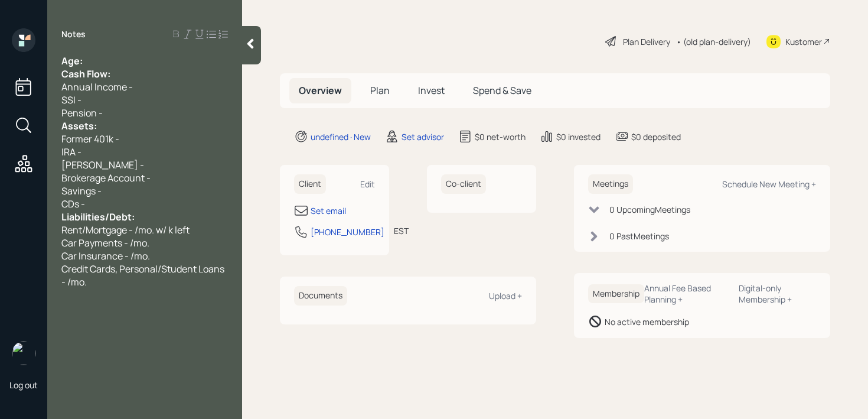 The width and height of the screenshot is (868, 419). Describe the element at coordinates (431, 90) in the screenshot. I see `span: Invest` at that location.